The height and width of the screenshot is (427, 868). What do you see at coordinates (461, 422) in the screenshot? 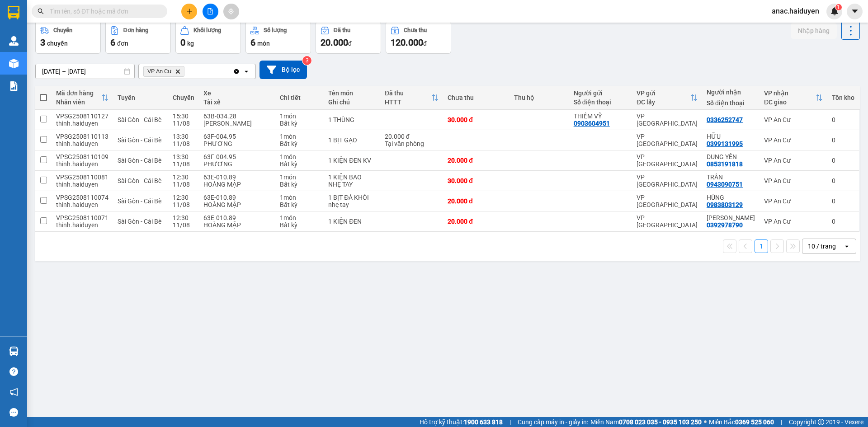
I see `span: Hỗ trợ kỹ thuật:` at bounding box center [461, 422].